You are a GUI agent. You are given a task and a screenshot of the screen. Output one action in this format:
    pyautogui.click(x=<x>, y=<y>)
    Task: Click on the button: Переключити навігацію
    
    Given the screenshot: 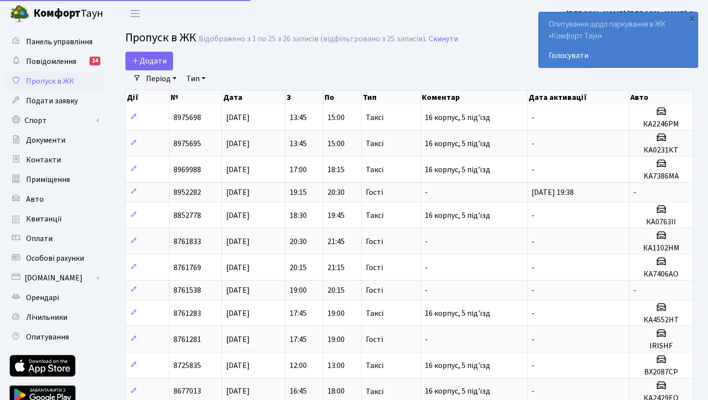 What is the action you would take?
    pyautogui.click(x=135, y=13)
    